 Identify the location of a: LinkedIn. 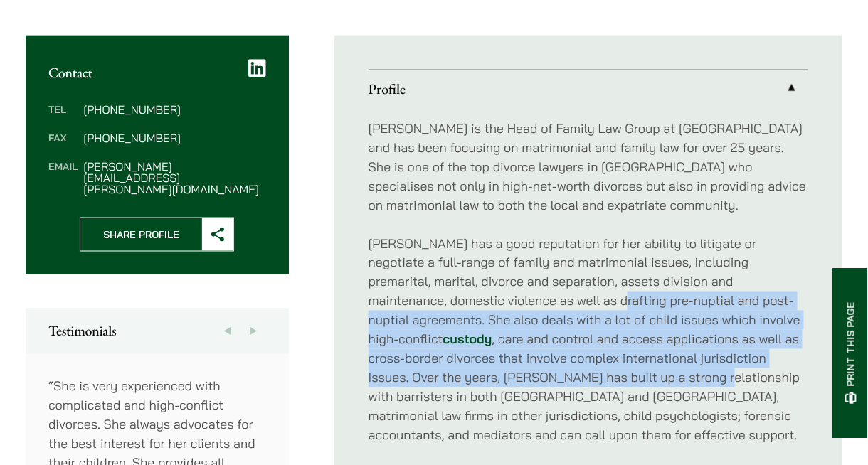
(257, 68).